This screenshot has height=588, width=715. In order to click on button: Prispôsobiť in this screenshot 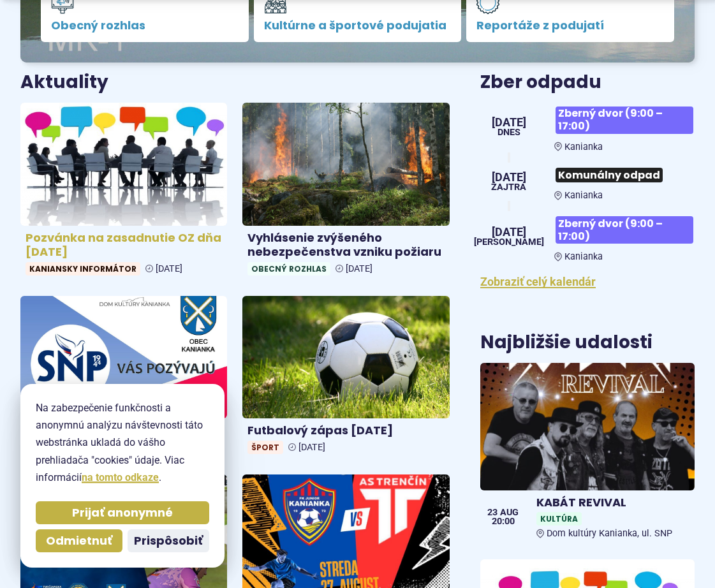, I will do `click(168, 541)`.